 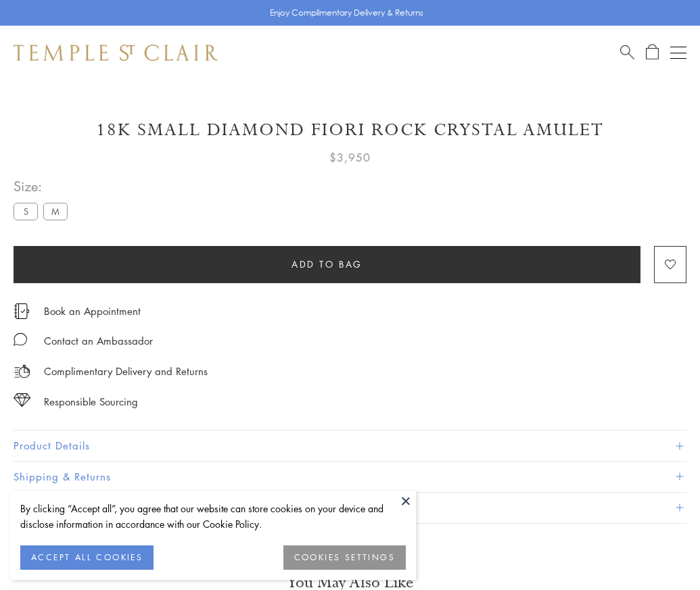 What do you see at coordinates (22, 400) in the screenshot?
I see `img: icon_sourcing.svg` at bounding box center [22, 400].